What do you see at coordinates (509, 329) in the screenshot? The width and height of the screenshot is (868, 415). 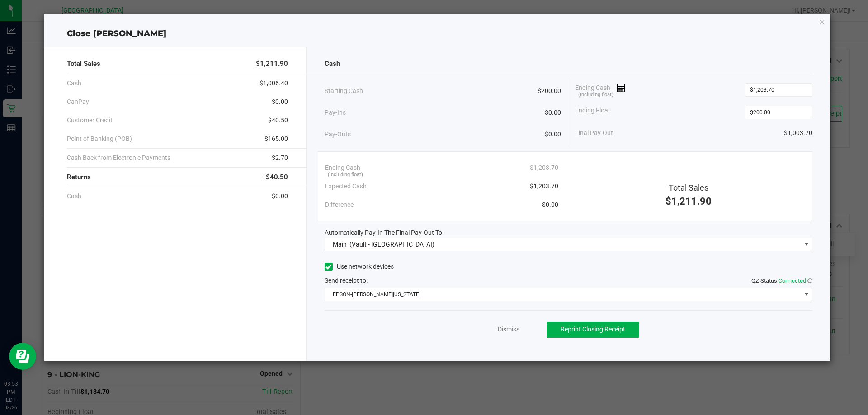 I see `a: Dismiss` at bounding box center [509, 329].